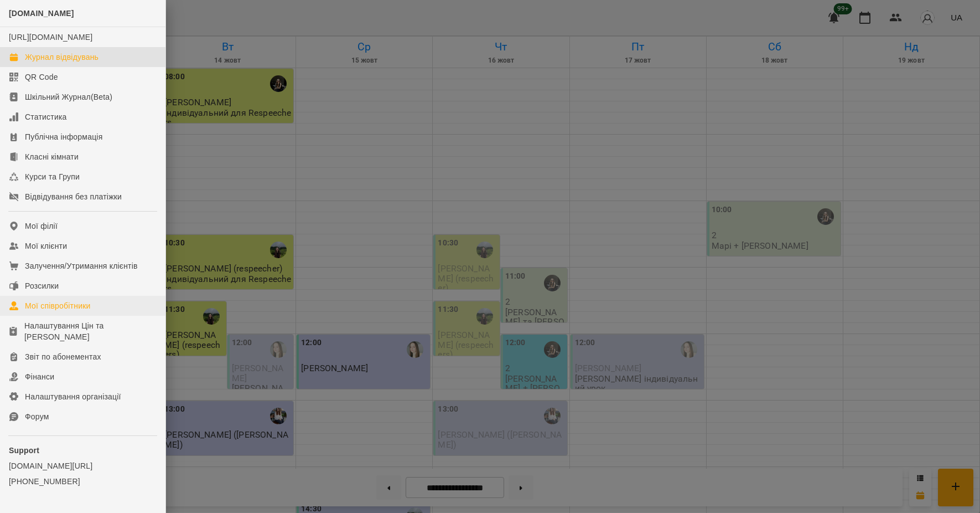 This screenshot has width=980, height=513. I want to click on div: Класні кімнати, so click(51, 157).